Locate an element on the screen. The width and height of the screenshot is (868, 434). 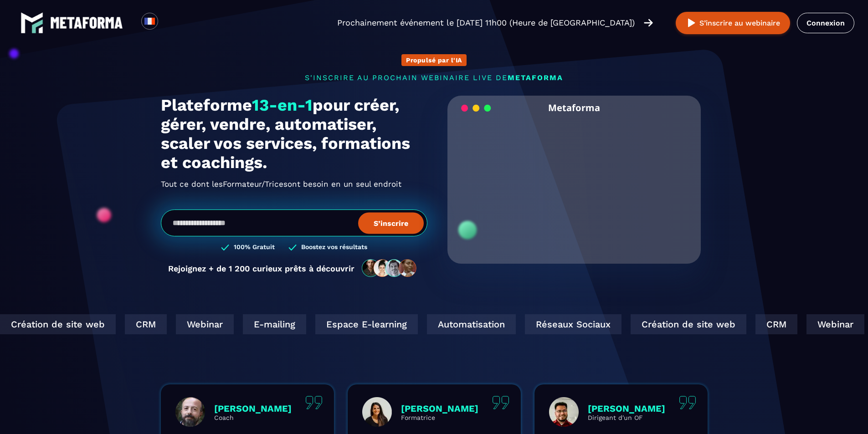
h3: 100% Gratuit is located at coordinates (255, 248).